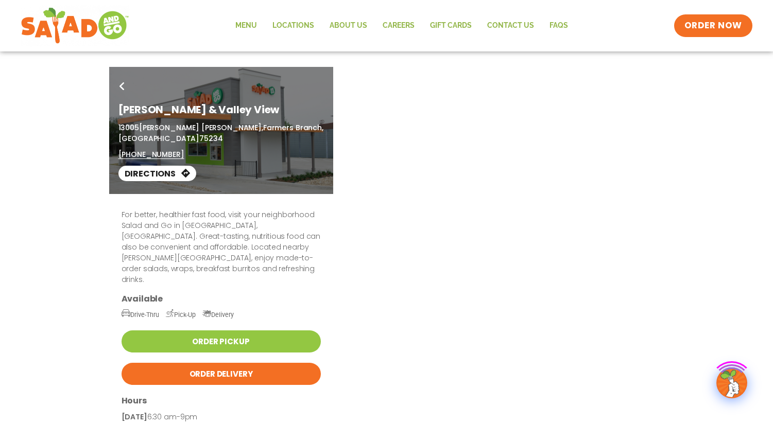  Describe the element at coordinates (402, 26) in the screenshot. I see `nav: Menu` at that location.